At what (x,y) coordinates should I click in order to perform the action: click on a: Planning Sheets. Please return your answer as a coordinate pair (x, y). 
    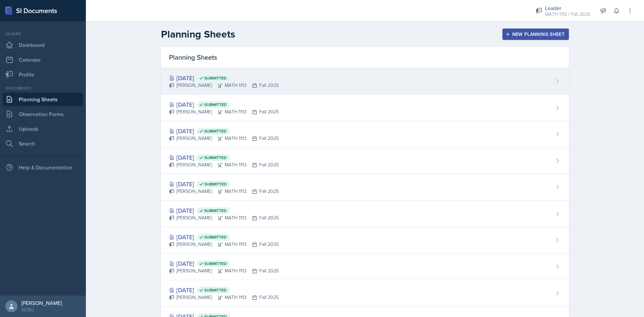
    Looking at the image, I should click on (43, 99).